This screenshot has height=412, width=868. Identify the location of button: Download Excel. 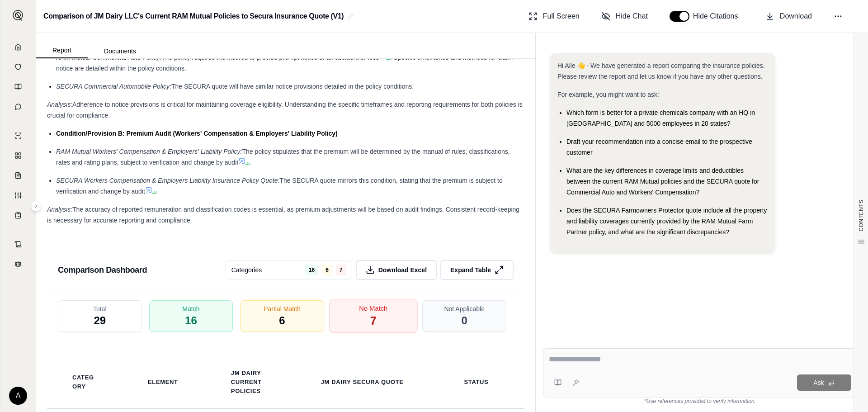
(396, 270).